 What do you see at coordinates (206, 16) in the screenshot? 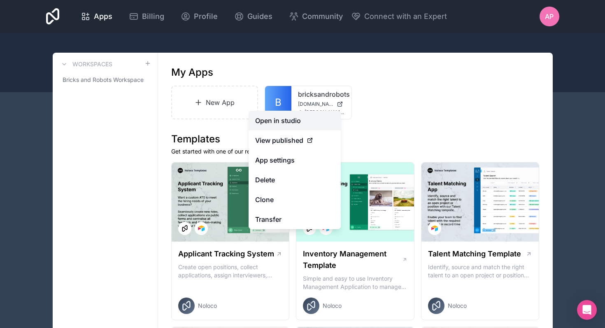
I see `span: Profile` at bounding box center [206, 16].